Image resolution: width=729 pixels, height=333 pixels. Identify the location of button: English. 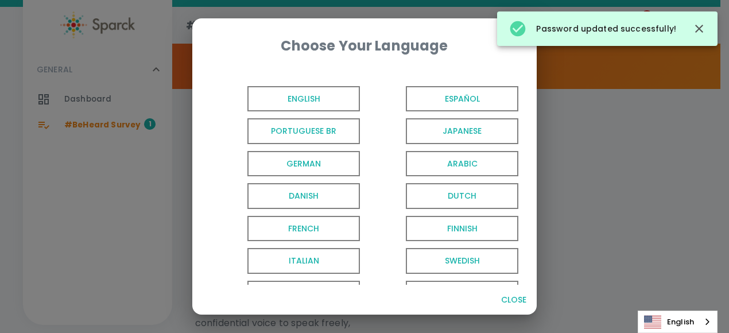
(285, 99).